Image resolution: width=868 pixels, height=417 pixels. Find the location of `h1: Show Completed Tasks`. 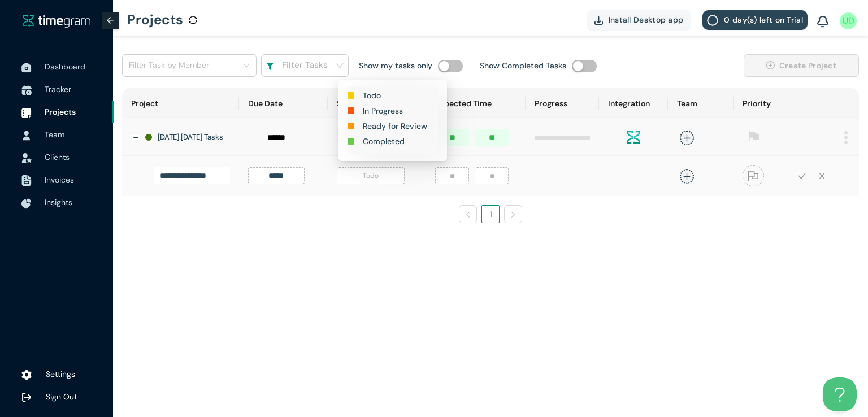

h1: Show Completed Tasks is located at coordinates (523, 66).